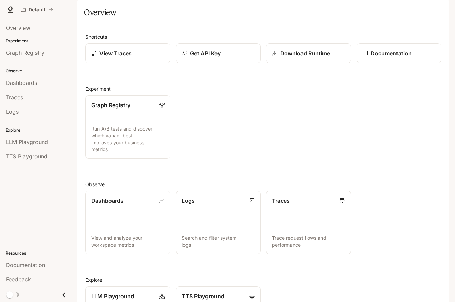  What do you see at coordinates (107, 201) in the screenshot?
I see `p: Dashboards` at bounding box center [107, 201].